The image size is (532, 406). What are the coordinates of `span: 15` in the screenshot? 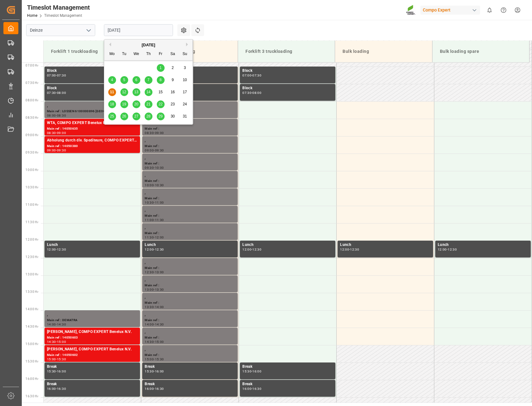 It's located at (160, 92).